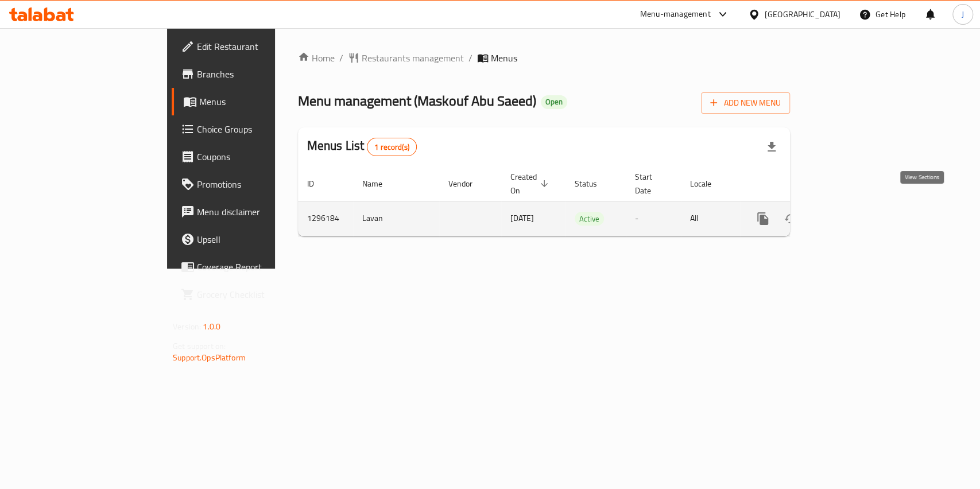  I want to click on nav: breadcrumb, so click(543, 58).